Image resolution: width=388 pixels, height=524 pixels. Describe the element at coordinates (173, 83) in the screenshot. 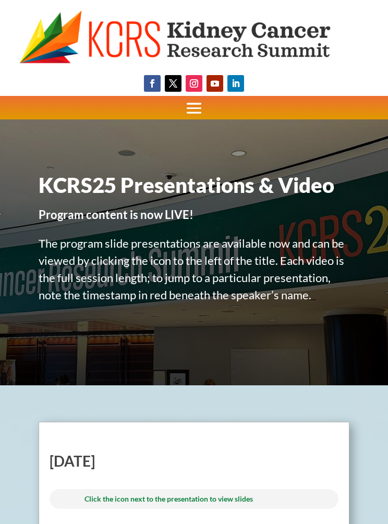

I see `a: Follow on X` at that location.